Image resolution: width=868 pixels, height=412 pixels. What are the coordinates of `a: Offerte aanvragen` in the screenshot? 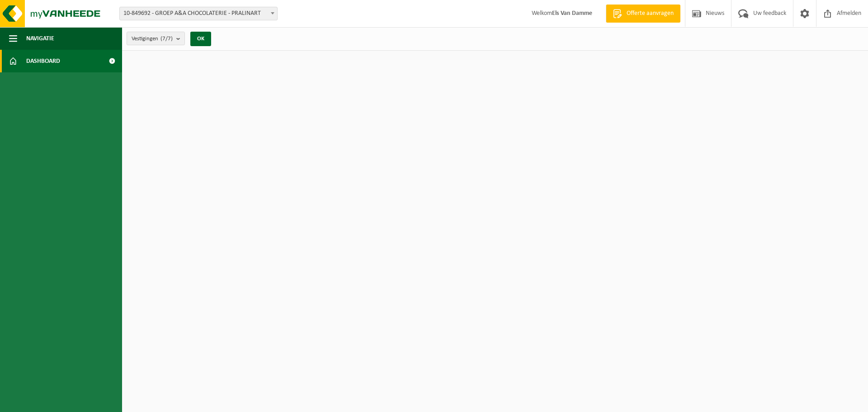 It's located at (642, 14).